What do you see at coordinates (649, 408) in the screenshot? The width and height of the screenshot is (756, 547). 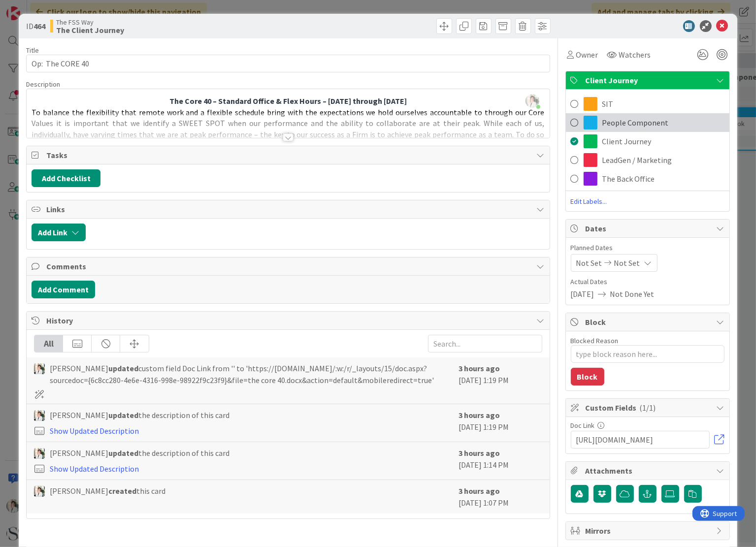 I see `span: Custom Fields` at bounding box center [649, 408].